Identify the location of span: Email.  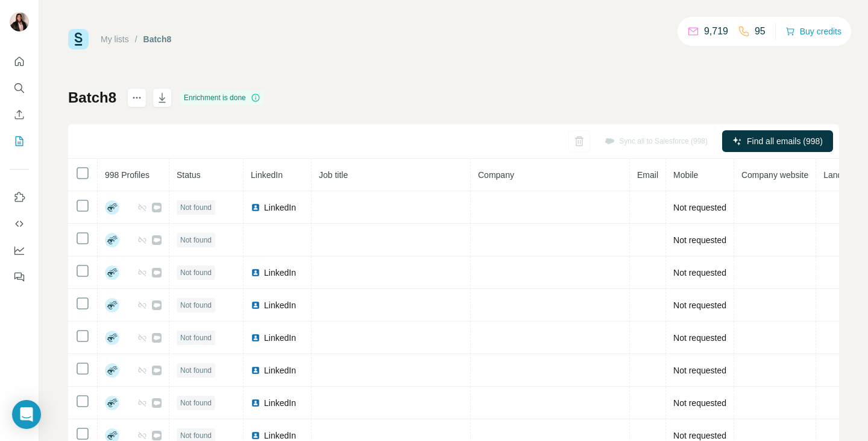
(648, 175).